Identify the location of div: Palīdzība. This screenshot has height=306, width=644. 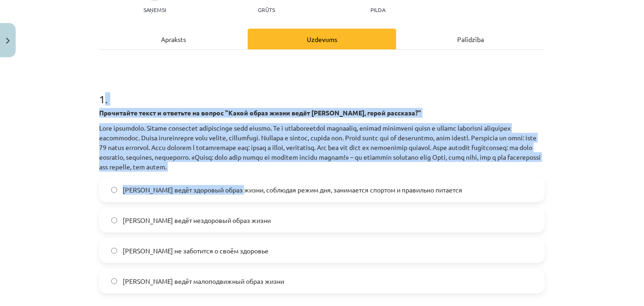
(470, 39).